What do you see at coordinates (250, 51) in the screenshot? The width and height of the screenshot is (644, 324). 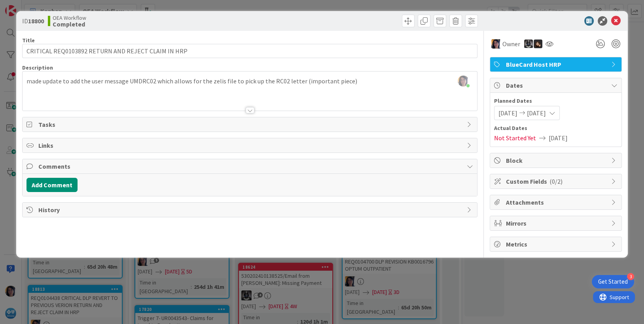 I see `input: type card name here...` at bounding box center [250, 51].